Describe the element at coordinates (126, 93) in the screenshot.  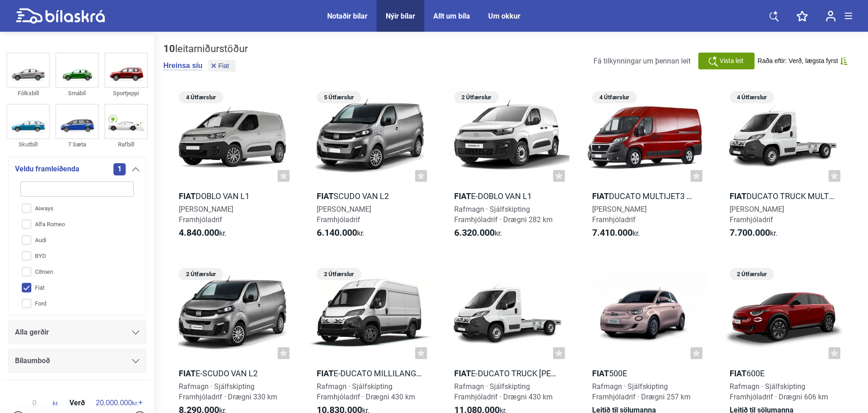
I see `div: Sportjeppi` at that location.